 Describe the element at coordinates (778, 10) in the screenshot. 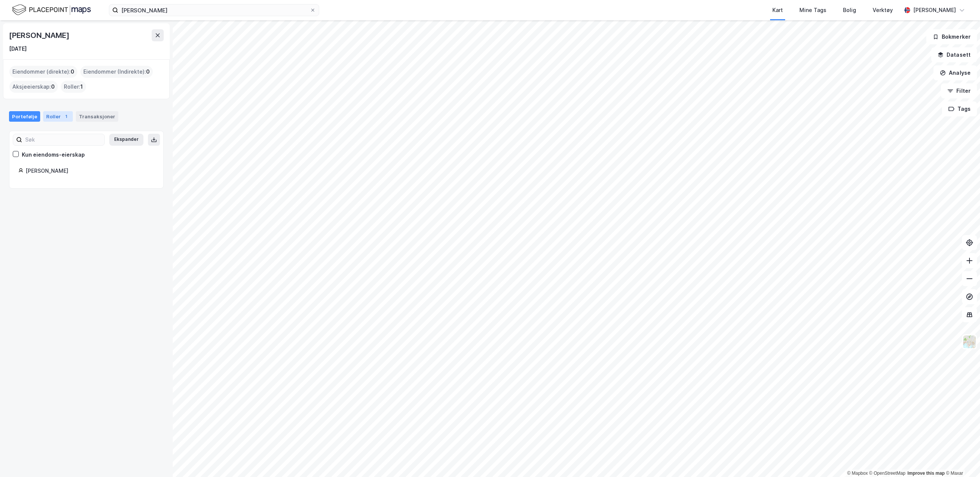

I see `div: Kart` at that location.